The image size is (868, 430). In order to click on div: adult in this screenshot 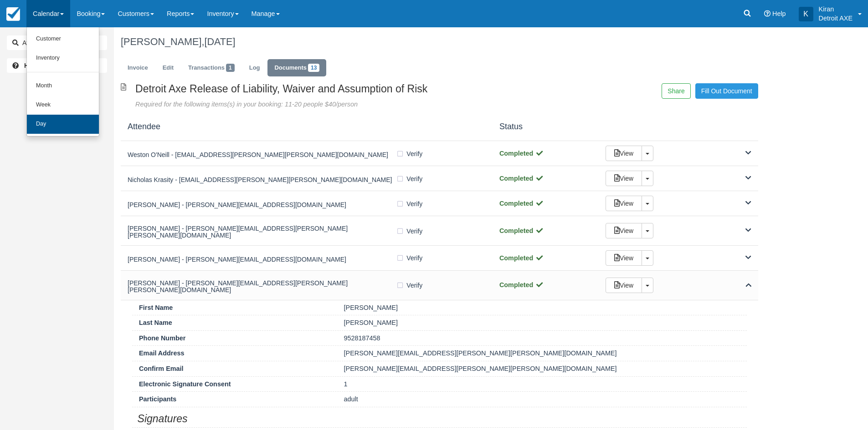, I will do `click(541, 400)`.